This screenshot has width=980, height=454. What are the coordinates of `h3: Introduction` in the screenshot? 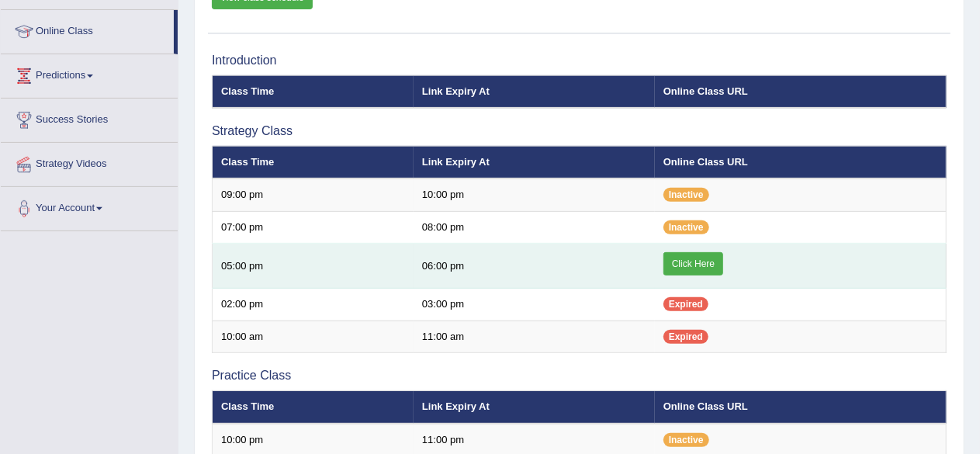 It's located at (579, 61).